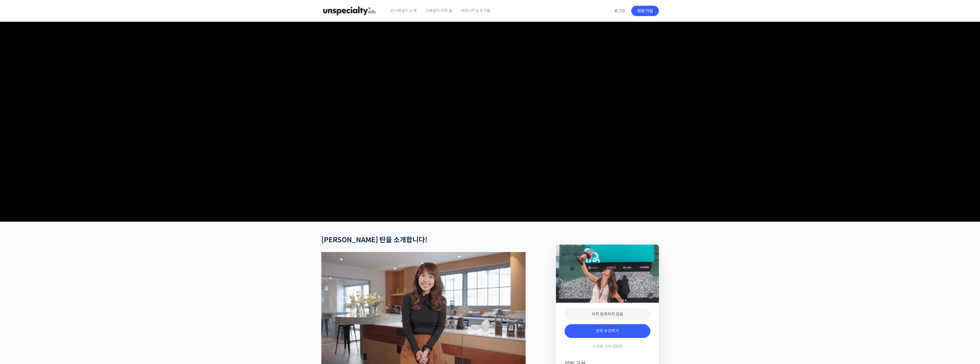 The image size is (980, 364). Describe the element at coordinates (608, 346) in the screenshot. I see `span: 수강료 199,000원` at that location.